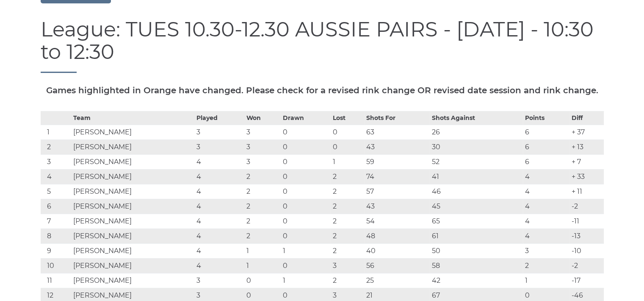 The width and height of the screenshot is (644, 301). I want to click on th: Played, so click(219, 118).